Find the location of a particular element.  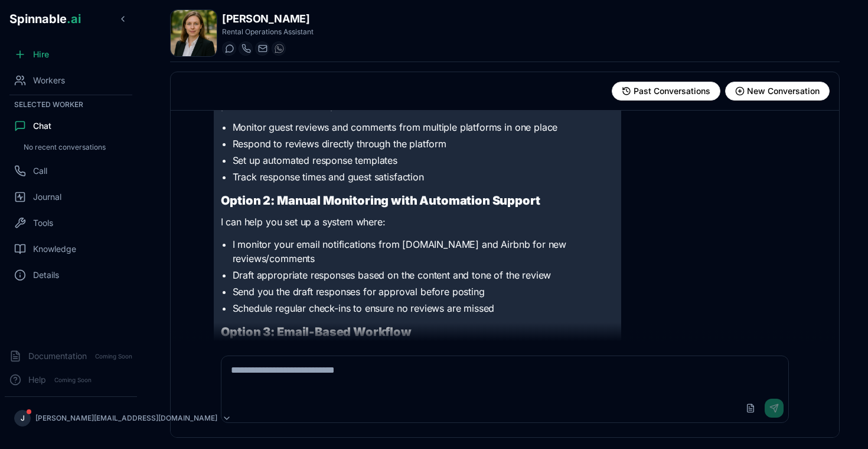

li: Send you the draft responses for approval before posting is located at coordinates (423, 291).